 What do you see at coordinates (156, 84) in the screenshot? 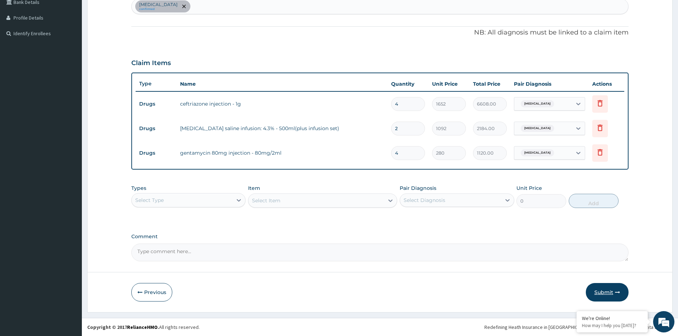
I see `th: Type` at bounding box center [156, 84].